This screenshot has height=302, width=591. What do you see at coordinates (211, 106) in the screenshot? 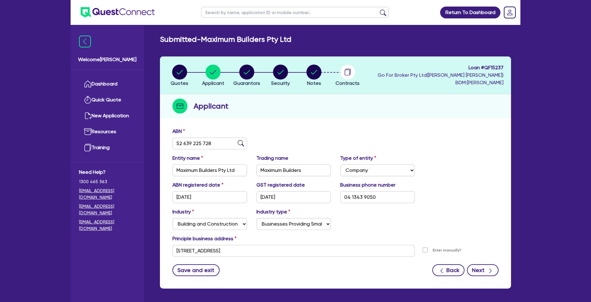
I see `h2: Applicant` at bounding box center [211, 106].